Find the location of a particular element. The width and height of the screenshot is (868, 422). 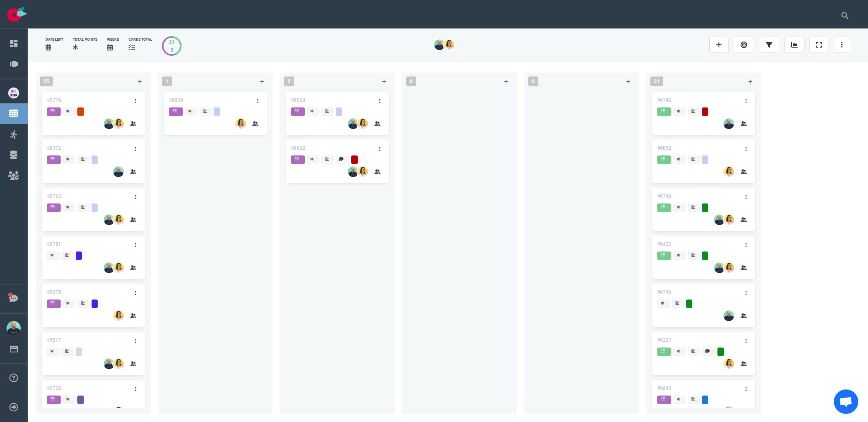

a: #6726 is located at coordinates (54, 388).